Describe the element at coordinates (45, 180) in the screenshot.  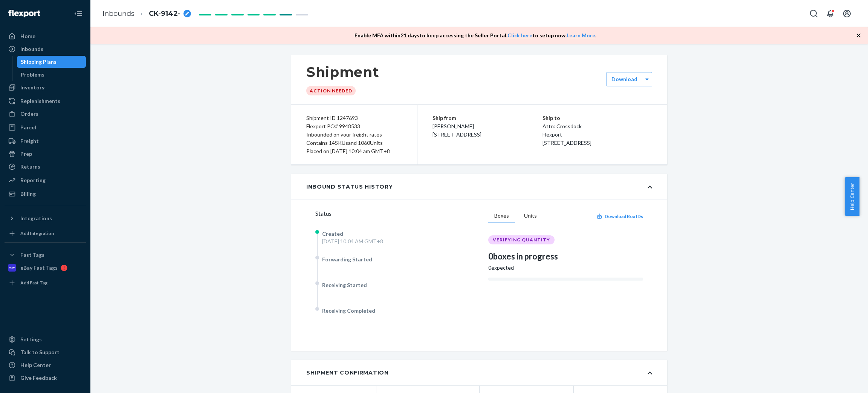
I see `a: Reporting` at that location.